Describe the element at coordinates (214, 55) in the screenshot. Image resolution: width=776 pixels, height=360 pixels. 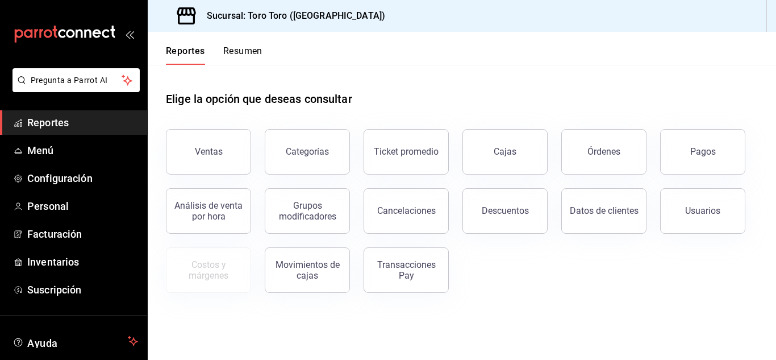
I see `div: navigation tabs` at that location.